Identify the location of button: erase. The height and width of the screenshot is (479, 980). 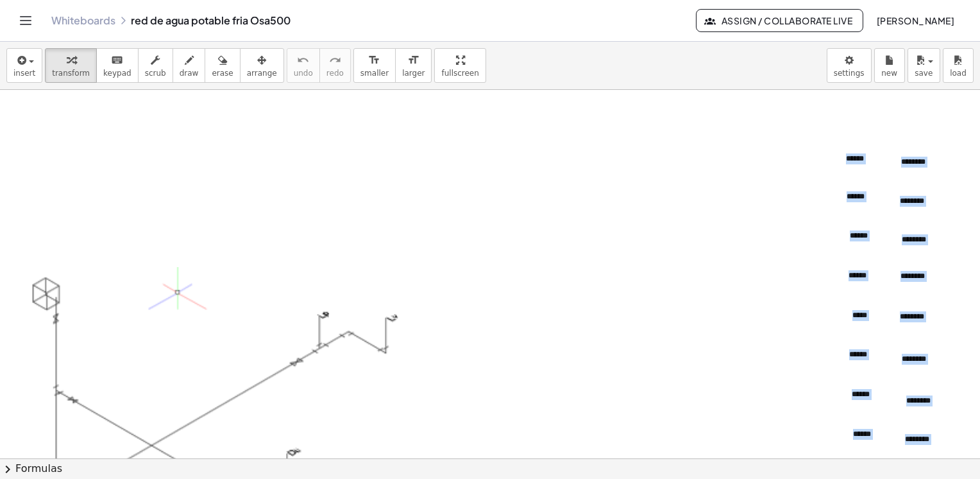
(222, 66).